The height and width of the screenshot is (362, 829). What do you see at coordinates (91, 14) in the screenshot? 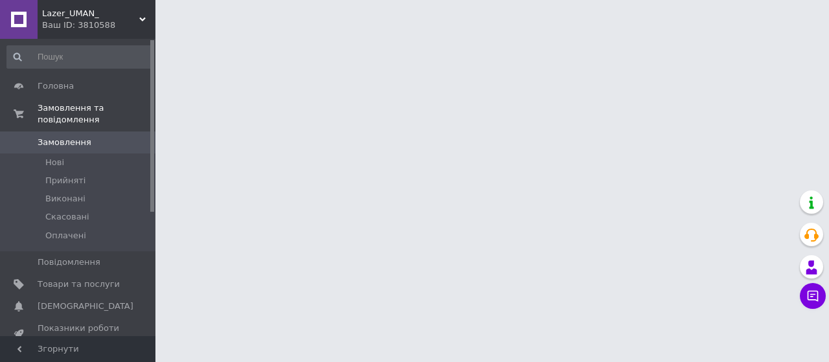
I see `span: Lazer_UMAN_` at bounding box center [91, 14].